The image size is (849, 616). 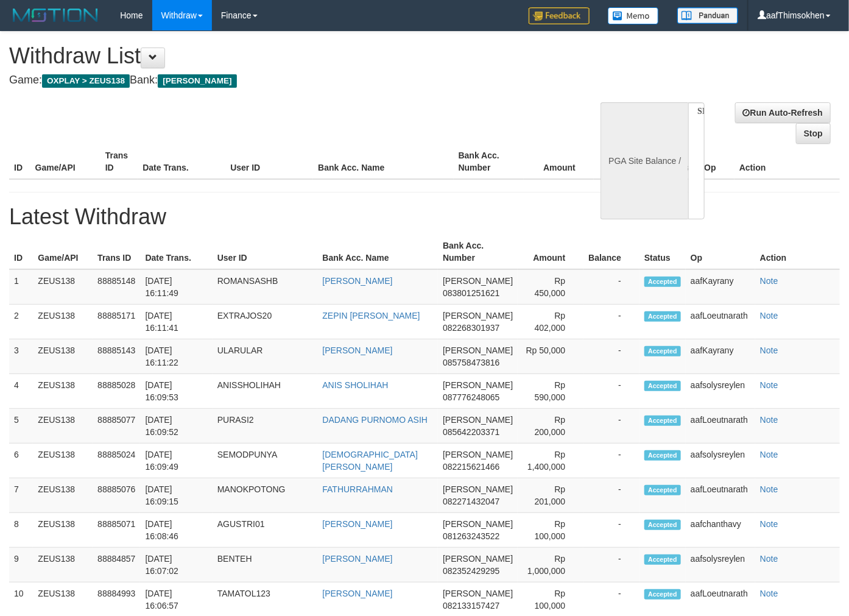 What do you see at coordinates (21, 322) in the screenshot?
I see `td: 2` at bounding box center [21, 322].